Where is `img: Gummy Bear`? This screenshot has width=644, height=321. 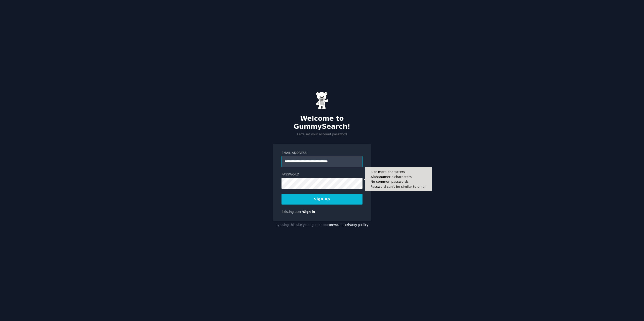 img: Gummy Bear is located at coordinates (322, 101).